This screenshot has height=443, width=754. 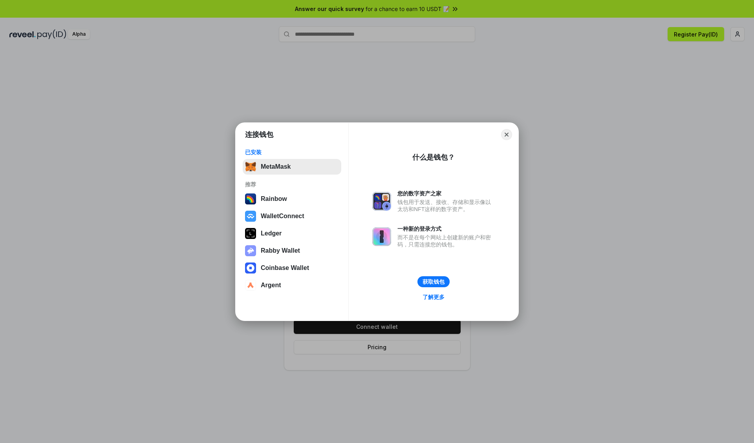 What do you see at coordinates (292, 184) in the screenshot?
I see `div: 推荐` at bounding box center [292, 184].